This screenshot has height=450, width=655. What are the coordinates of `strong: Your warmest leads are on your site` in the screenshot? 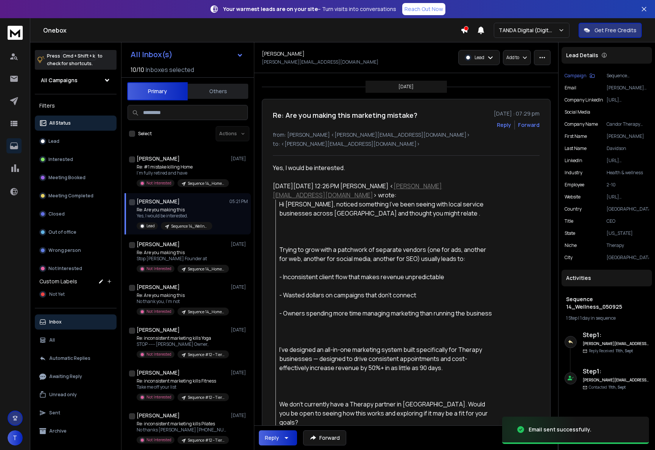 It's located at (271, 9).